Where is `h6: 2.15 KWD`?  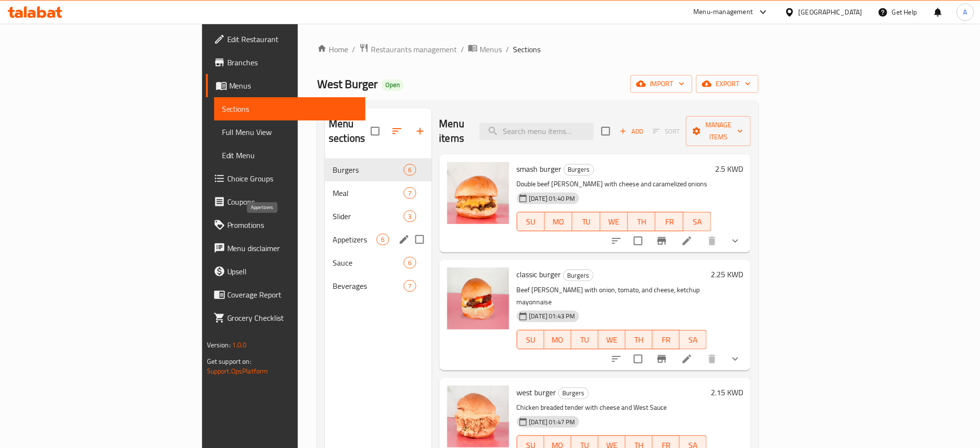 h6: 2.15 KWD is located at coordinates (727, 392).